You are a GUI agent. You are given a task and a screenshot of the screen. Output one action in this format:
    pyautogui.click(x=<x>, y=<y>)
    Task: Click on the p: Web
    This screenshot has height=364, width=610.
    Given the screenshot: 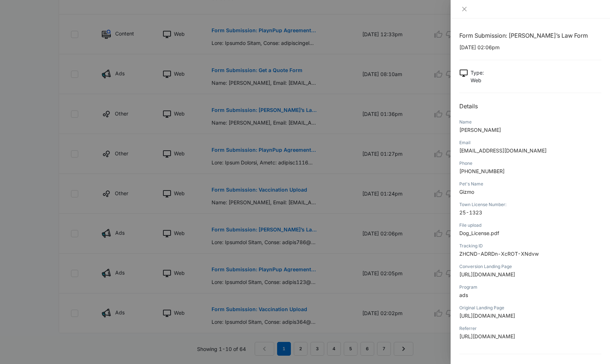 What is the action you would take?
    pyautogui.click(x=477, y=80)
    